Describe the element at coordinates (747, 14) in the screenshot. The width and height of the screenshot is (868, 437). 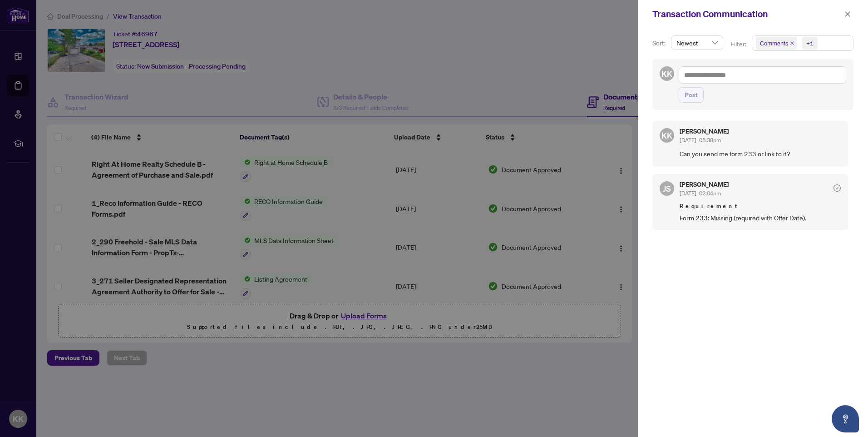
I see `div: Transaction Communication` at that location.